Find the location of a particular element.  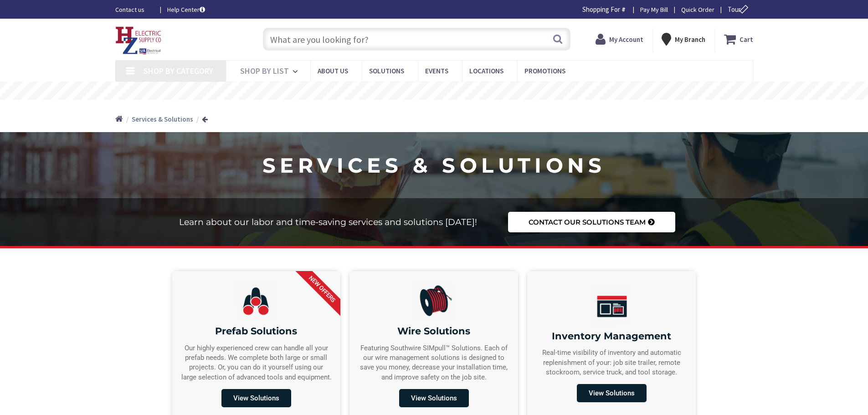

span: About Us is located at coordinates (333, 71).